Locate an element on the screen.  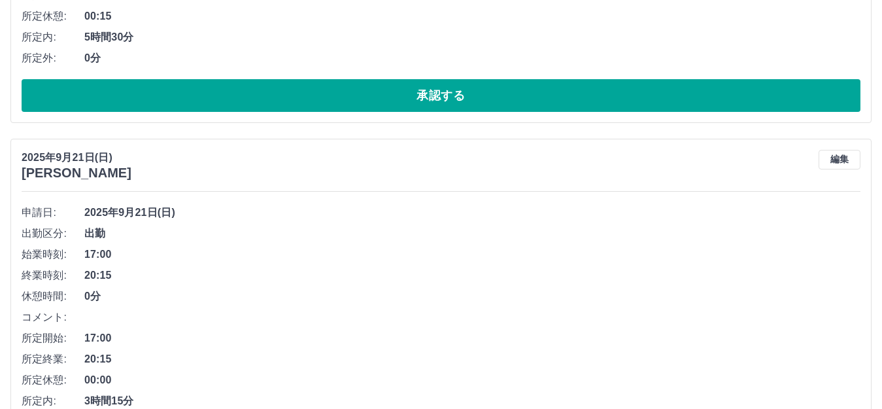
span: 所定外: is located at coordinates (53, 58).